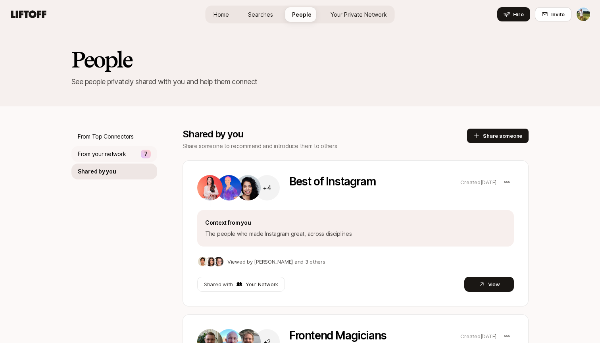 Image resolution: width=600 pixels, height=343 pixels. Describe the element at coordinates (248, 188) in the screenshot. I see `img: 1d9ccc1e_2c03_428d_bd5b_4a476a0d39ad.jpg` at that location.